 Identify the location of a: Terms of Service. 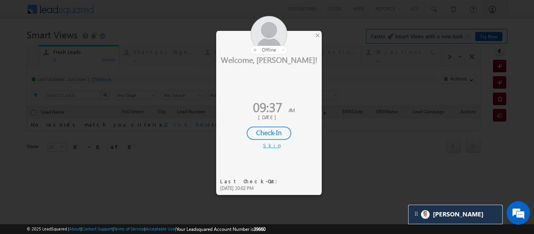
(129, 229).